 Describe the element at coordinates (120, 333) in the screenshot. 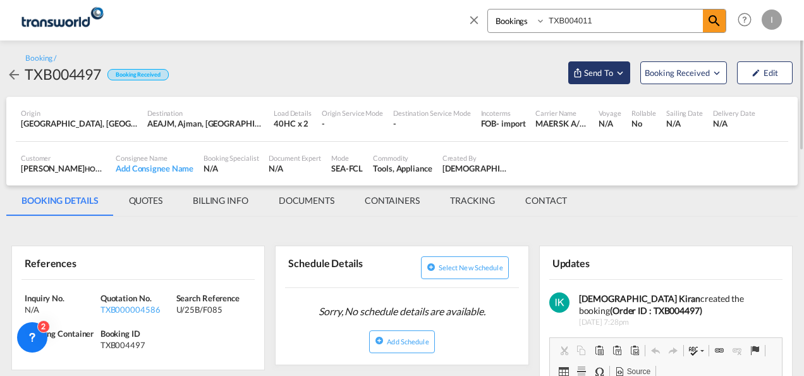

I see `span: Booking ID` at that location.